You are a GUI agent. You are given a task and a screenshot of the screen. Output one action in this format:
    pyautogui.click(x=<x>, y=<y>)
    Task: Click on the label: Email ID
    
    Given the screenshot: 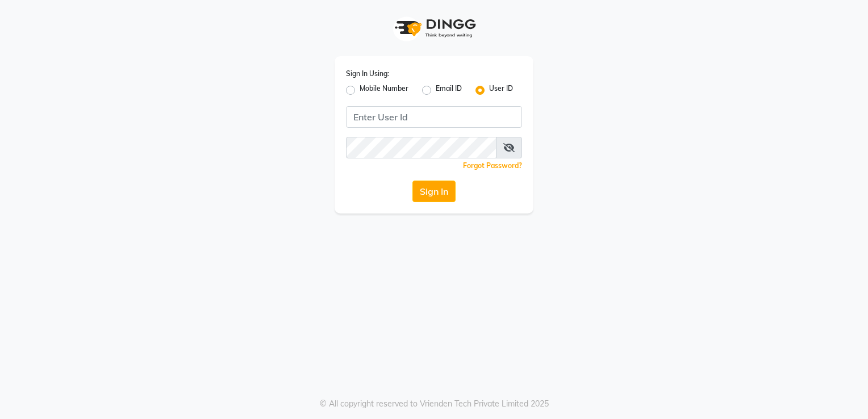 What is the action you would take?
    pyautogui.click(x=449, y=90)
    